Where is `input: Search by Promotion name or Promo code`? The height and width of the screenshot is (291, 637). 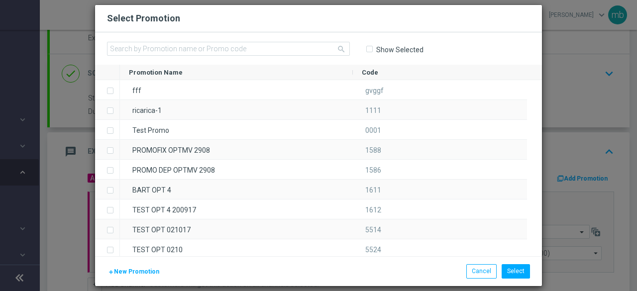 input: Search by Promotion name or Promo code is located at coordinates (228, 49).